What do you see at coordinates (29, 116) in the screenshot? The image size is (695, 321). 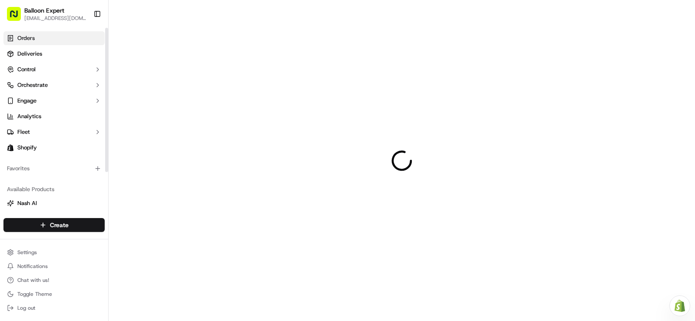 I see `span: Analytics` at bounding box center [29, 116].